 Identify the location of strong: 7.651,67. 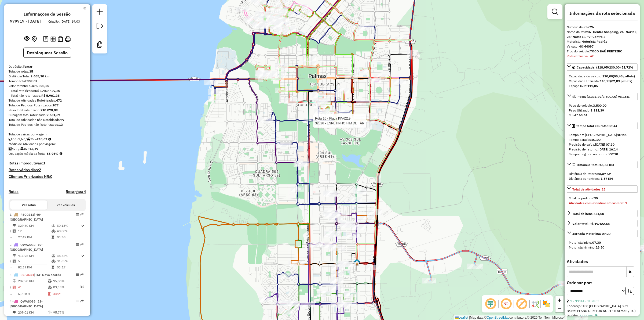
(53, 115).